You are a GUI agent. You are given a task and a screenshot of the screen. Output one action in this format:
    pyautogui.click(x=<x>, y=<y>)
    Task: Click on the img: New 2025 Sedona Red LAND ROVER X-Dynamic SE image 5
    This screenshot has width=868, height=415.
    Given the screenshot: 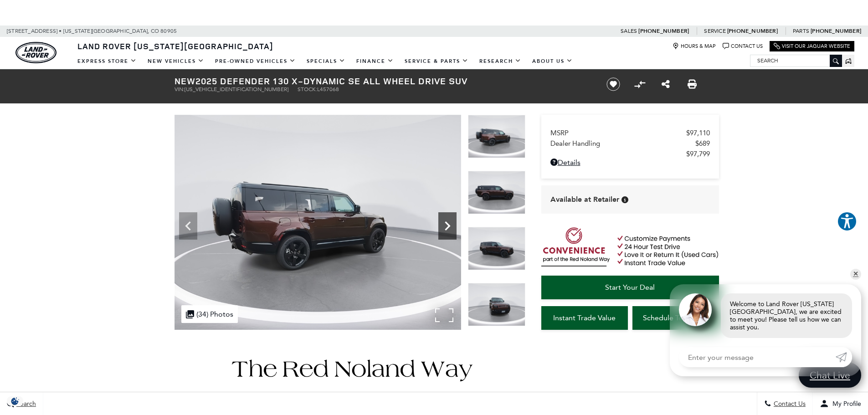 What is the action you would take?
    pyautogui.click(x=496, y=193)
    